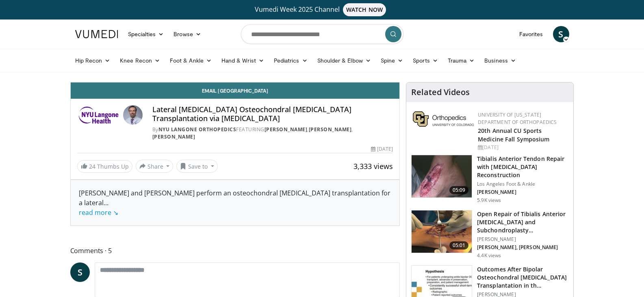 Image resolution: width=644 pixels, height=297 pixels. What do you see at coordinates (155, 166) in the screenshot?
I see `button: Share` at bounding box center [155, 166].